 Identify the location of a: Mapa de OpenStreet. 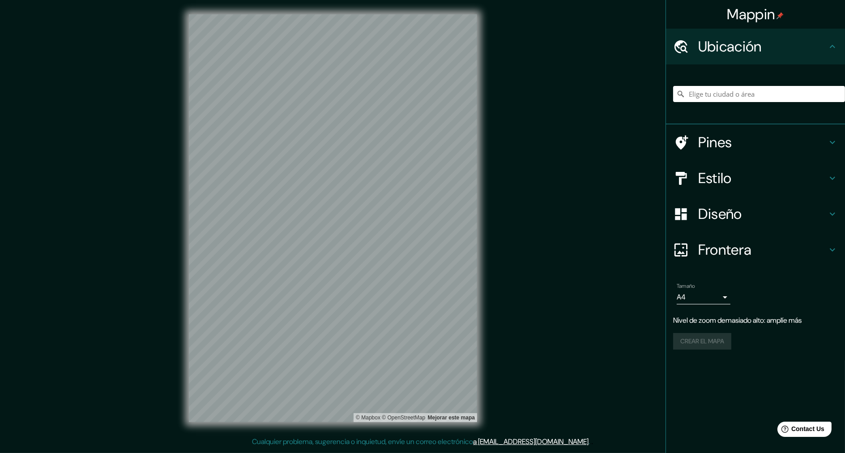
(403, 418).